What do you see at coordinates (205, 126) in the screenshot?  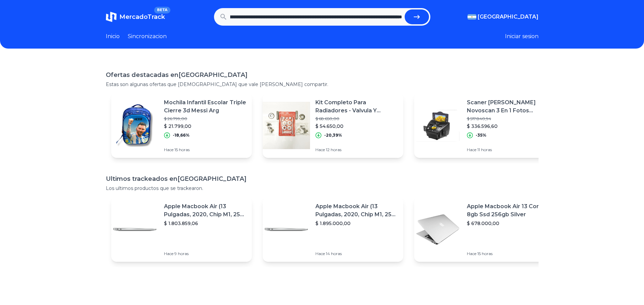 I see `p: $ 21.799,00` at bounding box center [205, 126].